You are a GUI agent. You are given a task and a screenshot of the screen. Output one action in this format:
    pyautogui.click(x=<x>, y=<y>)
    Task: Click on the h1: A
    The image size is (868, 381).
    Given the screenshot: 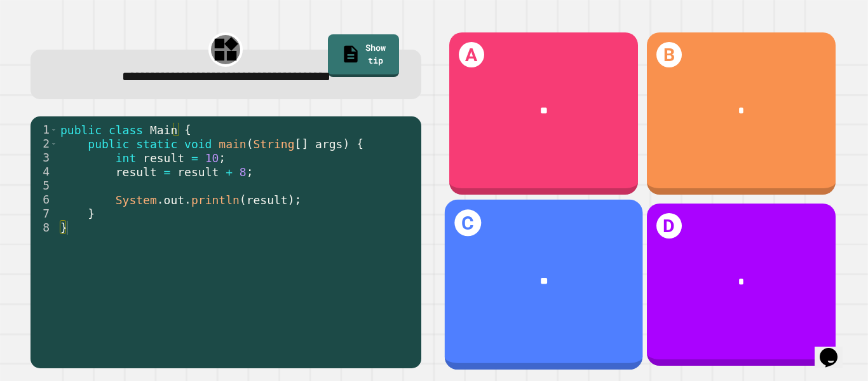 What is the action you would take?
    pyautogui.click(x=472, y=55)
    